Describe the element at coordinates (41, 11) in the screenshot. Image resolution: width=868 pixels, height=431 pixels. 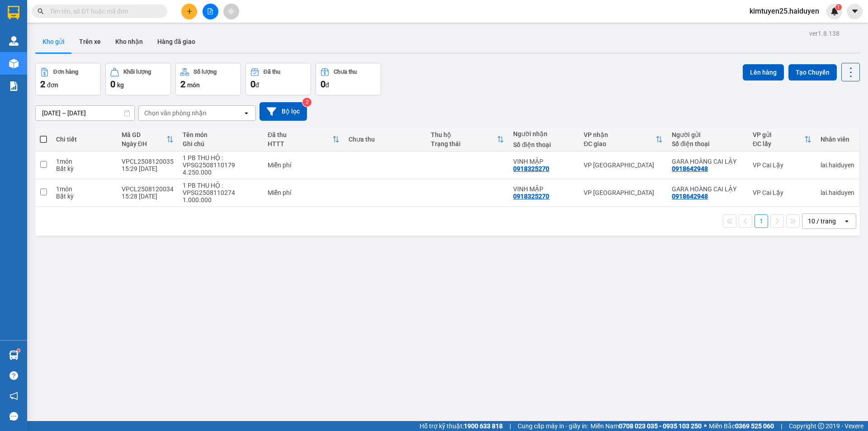
I see `span: search` at that location.